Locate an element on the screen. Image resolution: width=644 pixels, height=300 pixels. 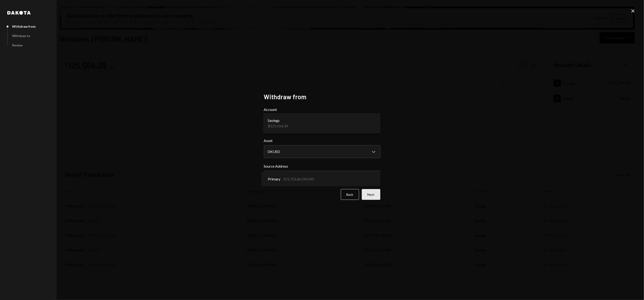
button: Account is located at coordinates (322, 123).